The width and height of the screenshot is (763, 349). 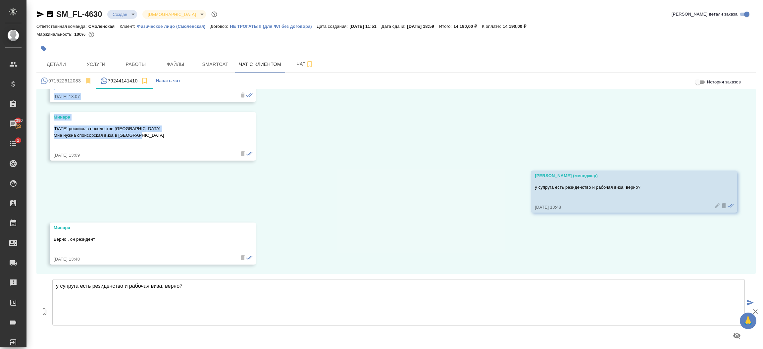 I want to click on p: Клиент:, so click(x=128, y=26).